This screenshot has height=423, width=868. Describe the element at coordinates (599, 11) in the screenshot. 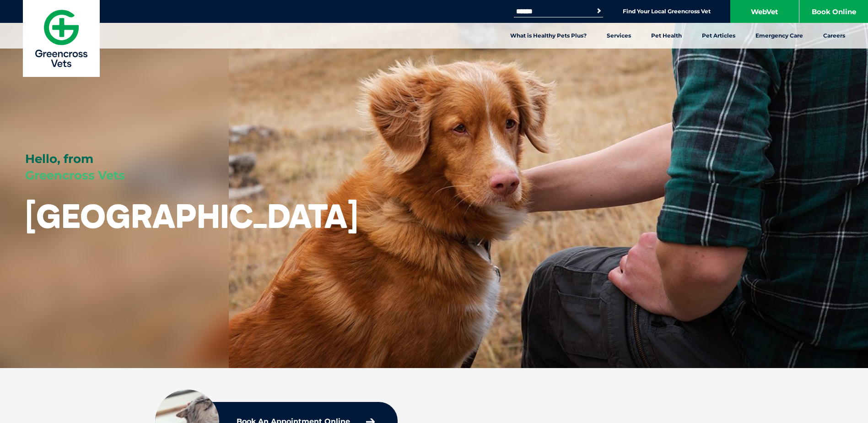

I see `button: Search` at that location.